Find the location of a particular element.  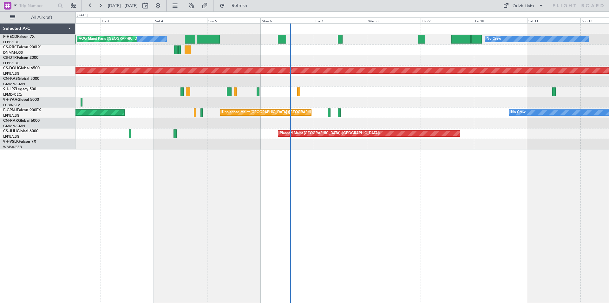

a: CS-JHHGlobal 6000 is located at coordinates (21, 131).